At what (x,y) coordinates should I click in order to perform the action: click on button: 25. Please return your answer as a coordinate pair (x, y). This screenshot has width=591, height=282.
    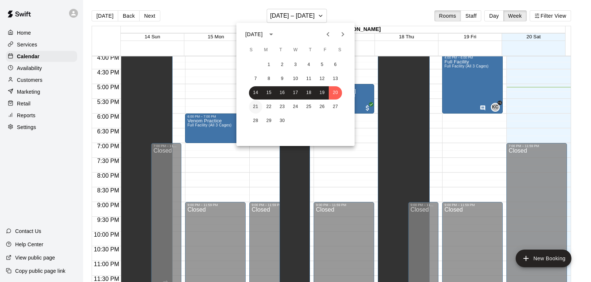
    Looking at the image, I should click on (309, 107).